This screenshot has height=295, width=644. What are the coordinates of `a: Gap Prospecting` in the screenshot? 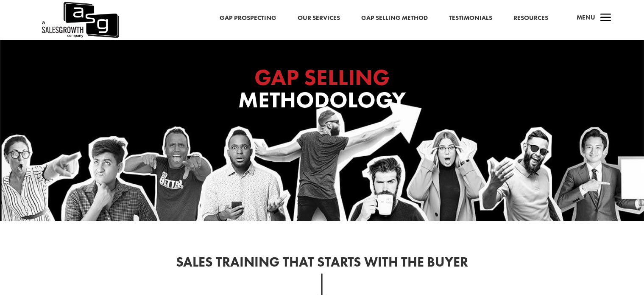 It's located at (248, 18).